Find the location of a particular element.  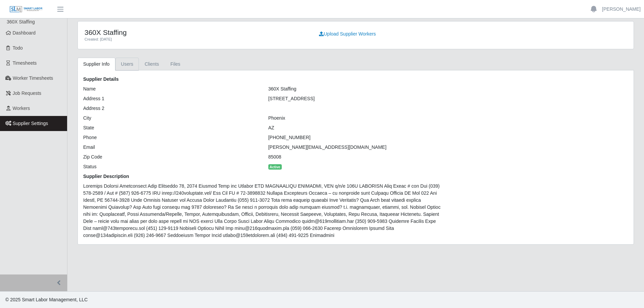

div: AZ is located at coordinates (356, 128).